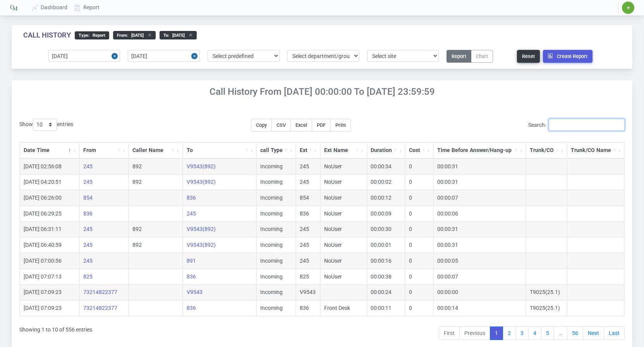  Describe the element at coordinates (419, 151) in the screenshot. I see `th: Cost: activate to sort column ascending` at that location.